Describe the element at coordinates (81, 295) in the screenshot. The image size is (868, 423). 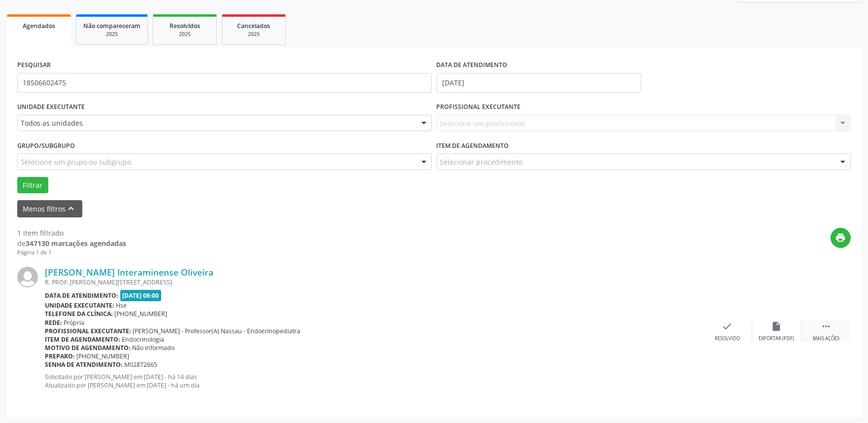
I see `b: Data de atendimento:` at that location.